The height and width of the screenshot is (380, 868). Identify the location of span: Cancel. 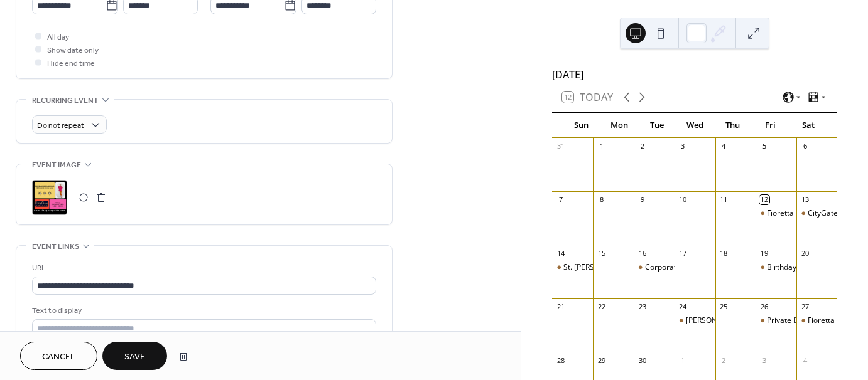
(59, 357).